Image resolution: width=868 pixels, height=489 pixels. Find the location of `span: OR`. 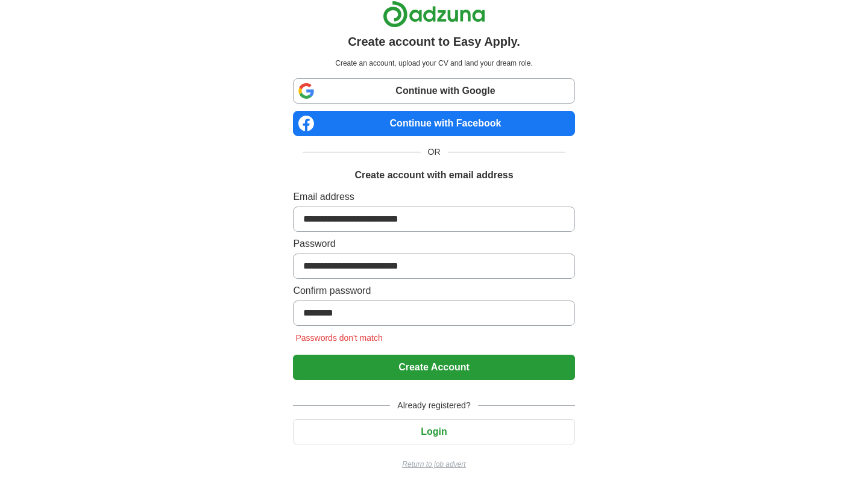

span: OR is located at coordinates (434, 152).